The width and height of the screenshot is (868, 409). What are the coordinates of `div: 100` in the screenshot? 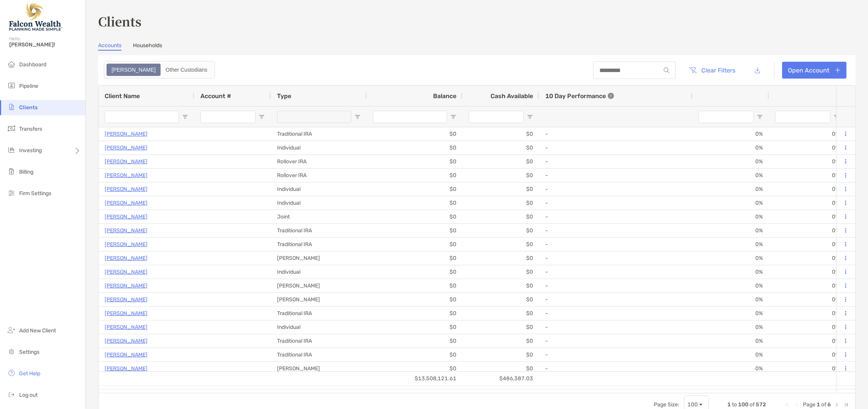 It's located at (693, 404).